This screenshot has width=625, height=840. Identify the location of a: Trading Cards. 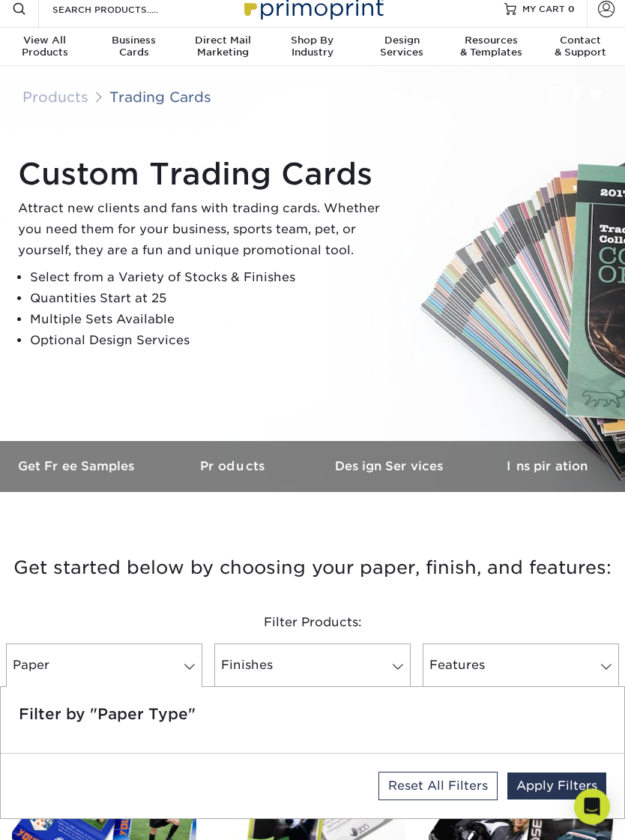
(160, 98).